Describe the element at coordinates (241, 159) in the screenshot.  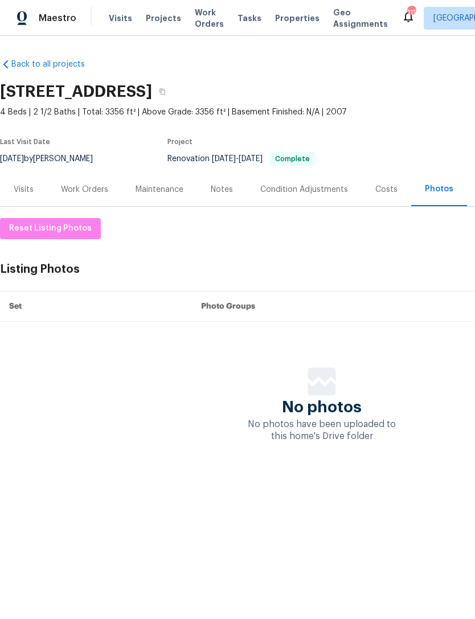
I see `span: Renovation` at that location.